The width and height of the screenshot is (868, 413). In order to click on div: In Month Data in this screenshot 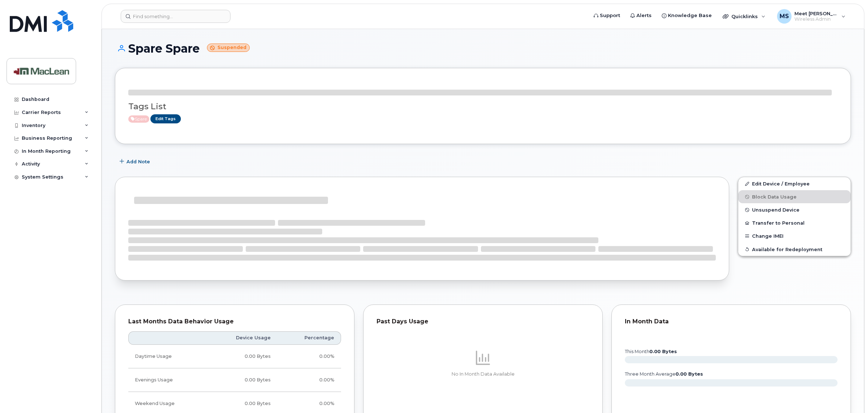, I will do `click(731, 321)`.